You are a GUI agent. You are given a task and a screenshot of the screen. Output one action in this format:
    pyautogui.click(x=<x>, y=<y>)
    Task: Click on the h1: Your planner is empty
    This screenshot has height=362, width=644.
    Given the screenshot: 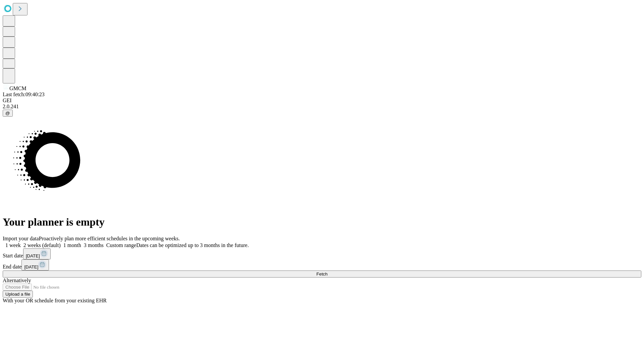 What is the action you would take?
    pyautogui.click(x=322, y=222)
    